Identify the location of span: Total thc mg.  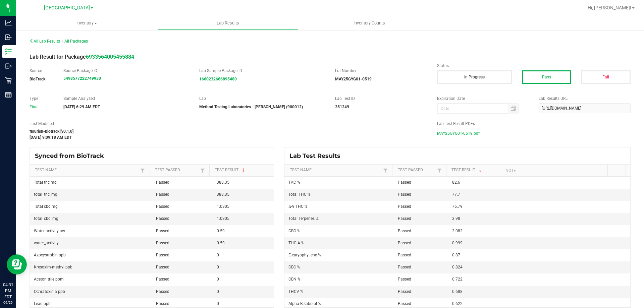
(45, 182).